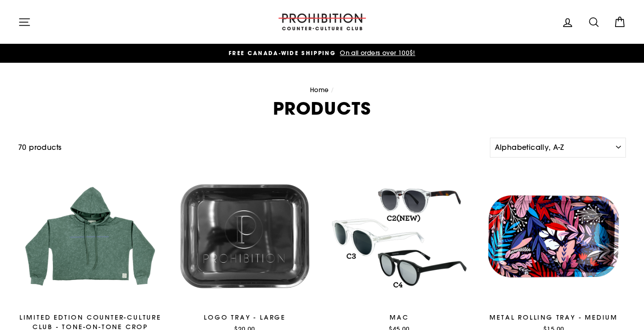 The image size is (644, 330). I want to click on span: On all orders over 100$!, so click(376, 53).